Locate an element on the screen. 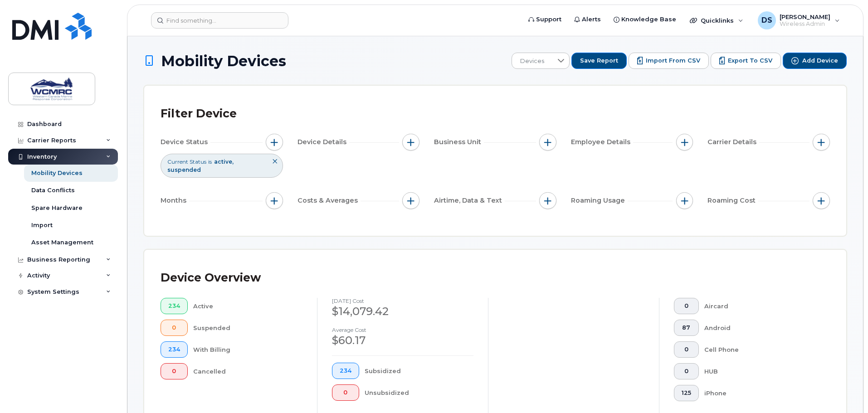 The width and height of the screenshot is (868, 413). div: Filter Device is located at coordinates (198, 114).